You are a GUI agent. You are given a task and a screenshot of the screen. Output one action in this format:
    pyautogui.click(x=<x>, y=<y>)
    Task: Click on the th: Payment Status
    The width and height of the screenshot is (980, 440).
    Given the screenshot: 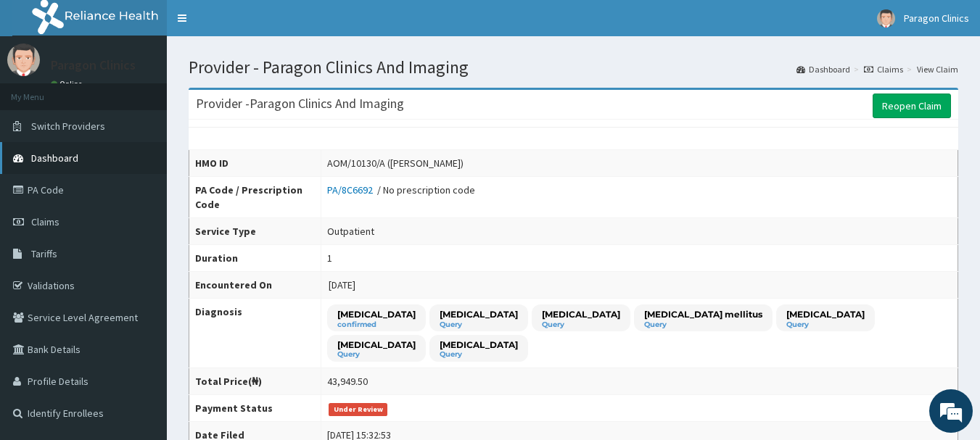 What is the action you would take?
    pyautogui.click(x=255, y=408)
    